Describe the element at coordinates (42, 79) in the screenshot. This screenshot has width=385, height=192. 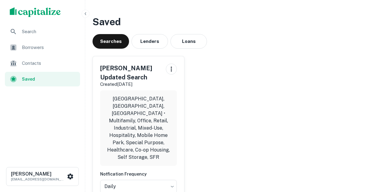
I see `div: Saved` at that location.